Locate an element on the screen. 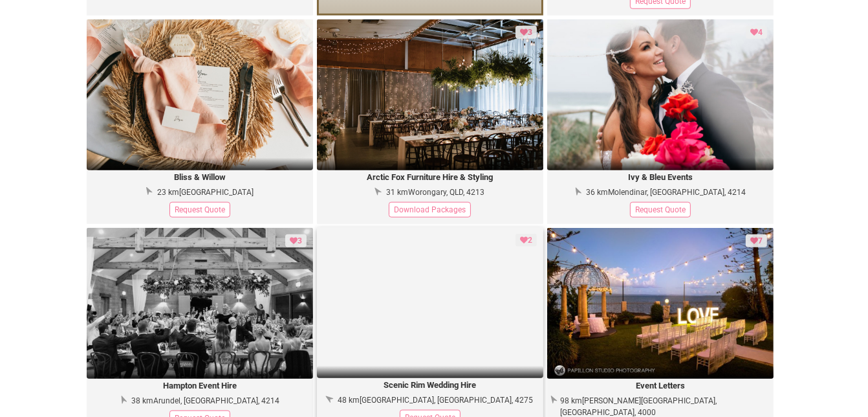 Image resolution: width=868 pixels, height=417 pixels. div: 36 km is located at coordinates (665, 192).